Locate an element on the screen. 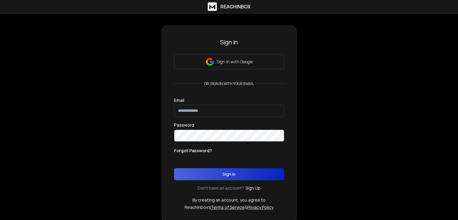  p: Don't have an account? is located at coordinates (221, 188).